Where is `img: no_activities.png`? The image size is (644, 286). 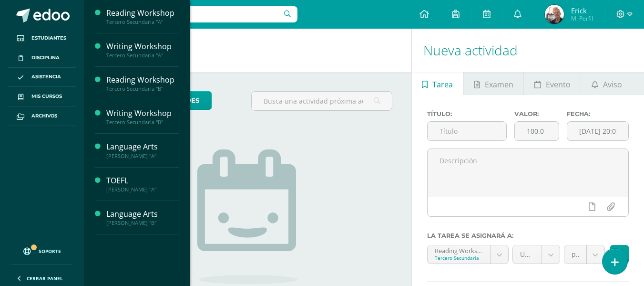
img: no_activities.png is located at coordinates (247, 217).